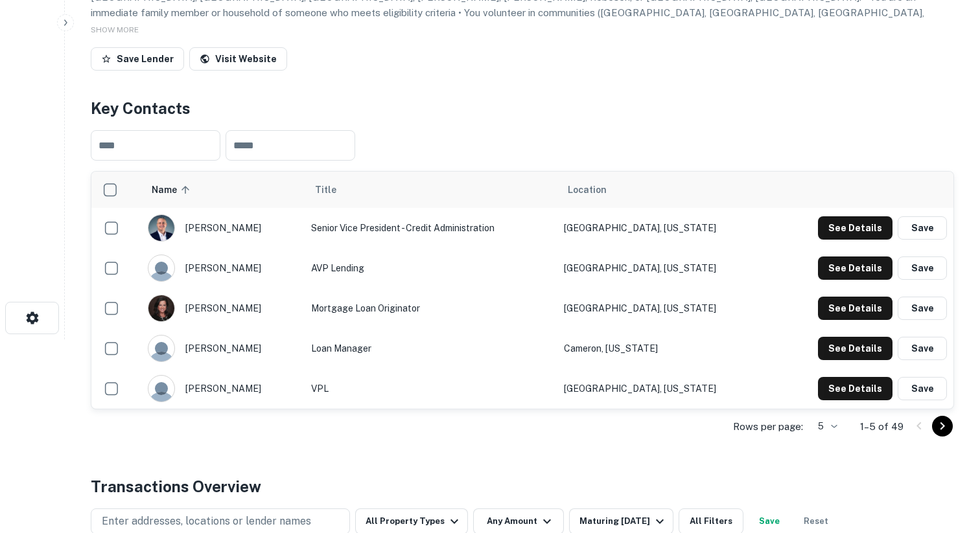 This screenshot has height=533, width=980. What do you see at coordinates (431, 190) in the screenshot?
I see `th: Title` at bounding box center [431, 190].